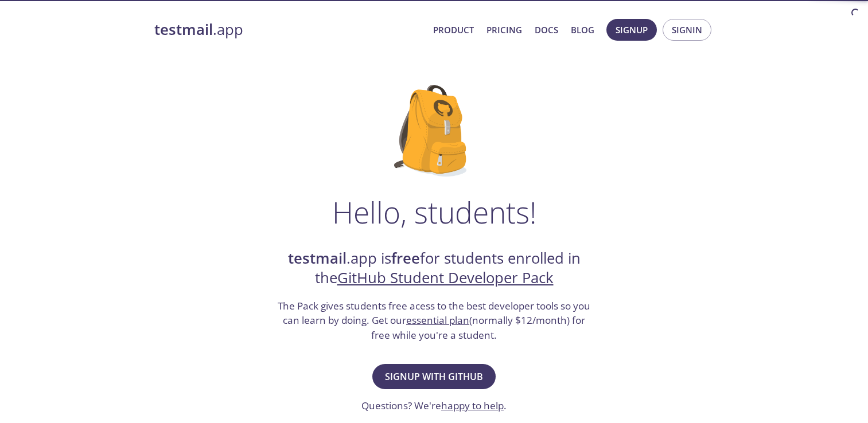  I want to click on h1: Hello, students!, so click(434, 212).